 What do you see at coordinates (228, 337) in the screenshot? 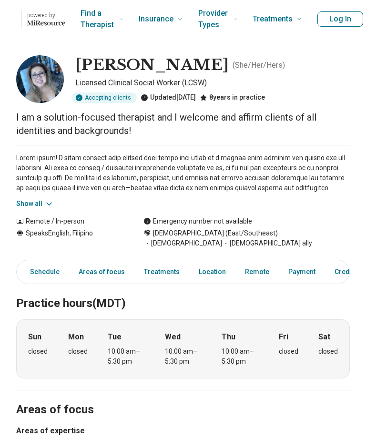
I see `strong: Thu` at bounding box center [228, 337].